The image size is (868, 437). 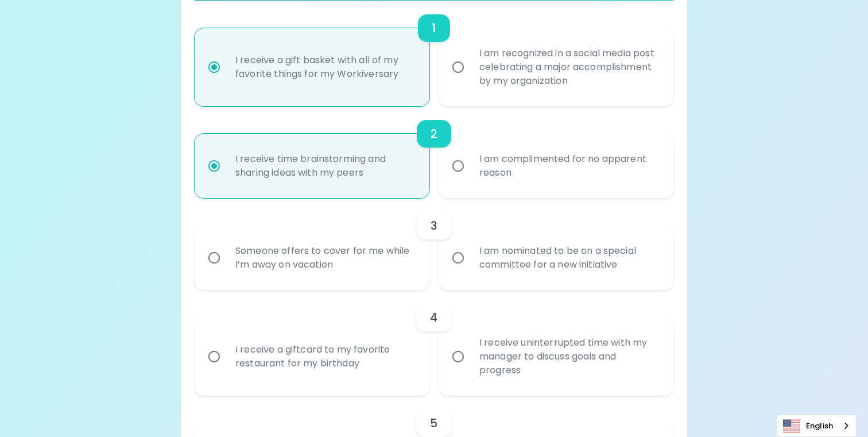 I want to click on div: I receive a giftcard to my favorite restaurant for my birthday, so click(x=325, y=356).